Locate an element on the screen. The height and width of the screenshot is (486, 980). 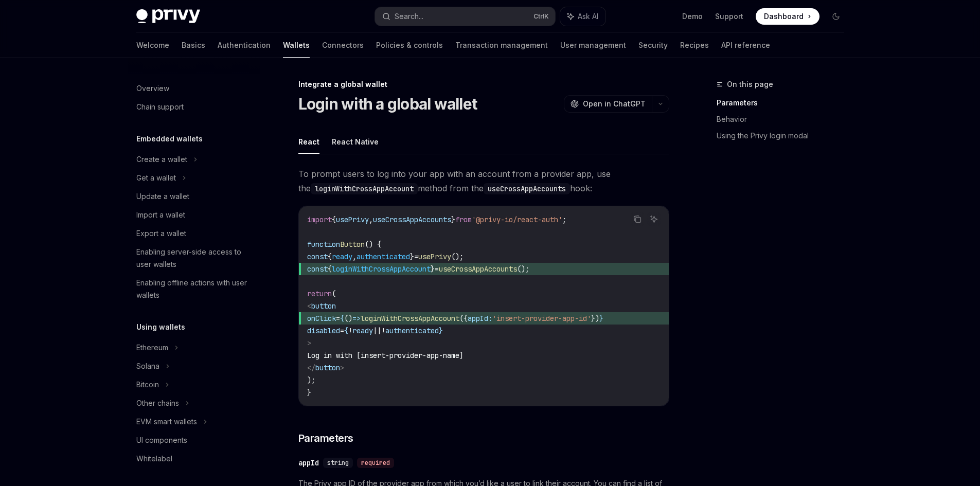
span: Parameters is located at coordinates (326, 438).